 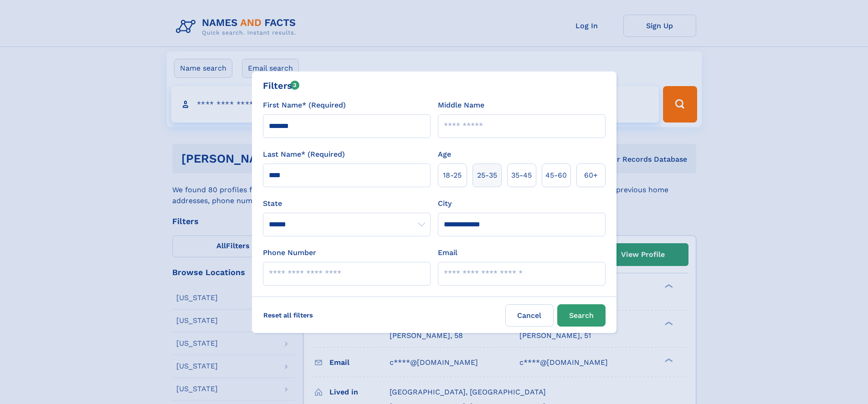 I want to click on label: Middle Name, so click(x=461, y=105).